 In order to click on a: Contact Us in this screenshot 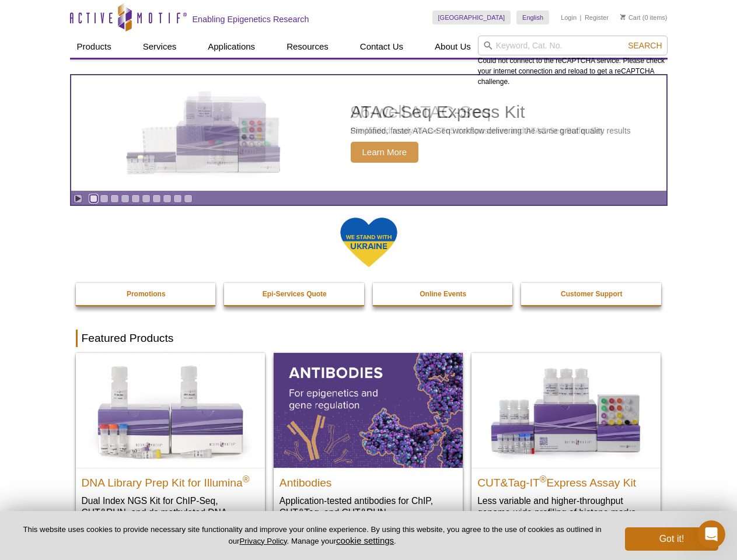, I will do `click(381, 47)`.